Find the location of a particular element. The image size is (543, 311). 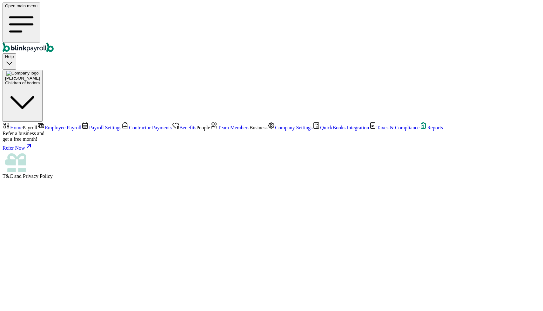

a: QuickBooks Integration is located at coordinates (341, 128).